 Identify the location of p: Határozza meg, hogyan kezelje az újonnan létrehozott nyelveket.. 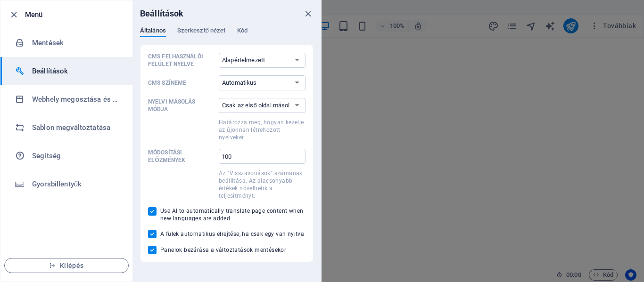
(262, 130).